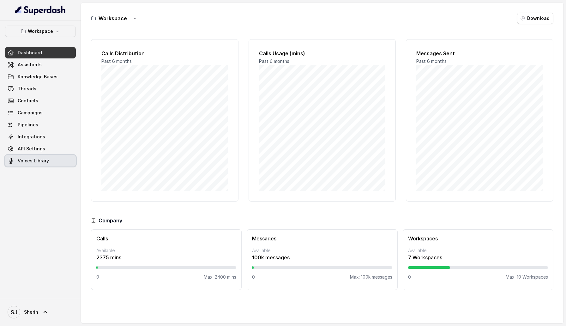 This screenshot has width=566, height=326. I want to click on span: Sherin, so click(31, 312).